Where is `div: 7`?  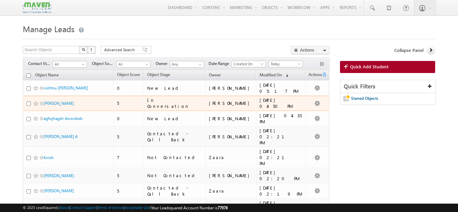 div: 7 is located at coordinates (129, 158).